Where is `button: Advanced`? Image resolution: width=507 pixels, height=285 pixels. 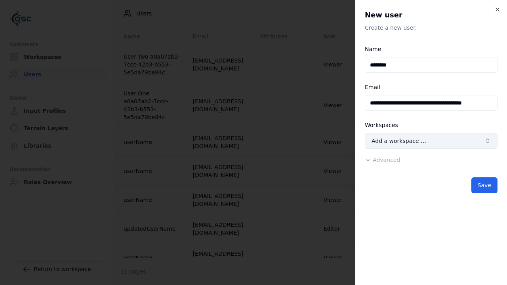 button: Advanced is located at coordinates (382, 160).